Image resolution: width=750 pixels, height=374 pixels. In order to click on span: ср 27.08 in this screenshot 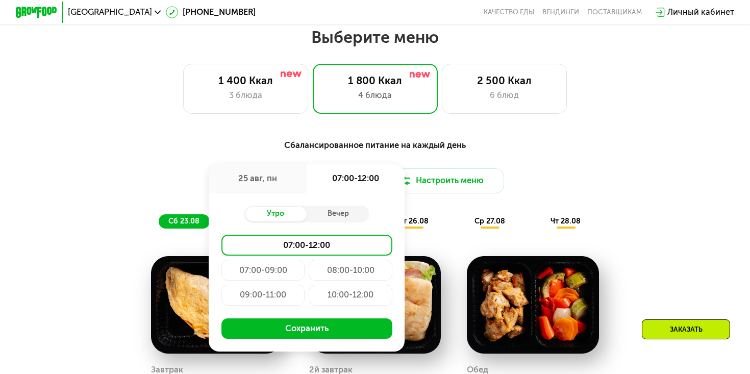, I will do `click(490, 221)`.